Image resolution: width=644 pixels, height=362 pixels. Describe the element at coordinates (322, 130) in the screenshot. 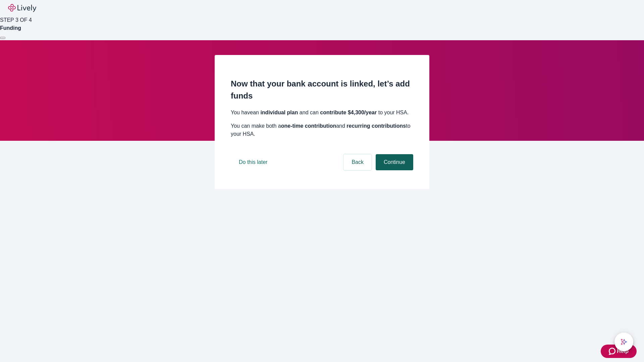

I see `p: You can make both a and to your HSA.` at that location.